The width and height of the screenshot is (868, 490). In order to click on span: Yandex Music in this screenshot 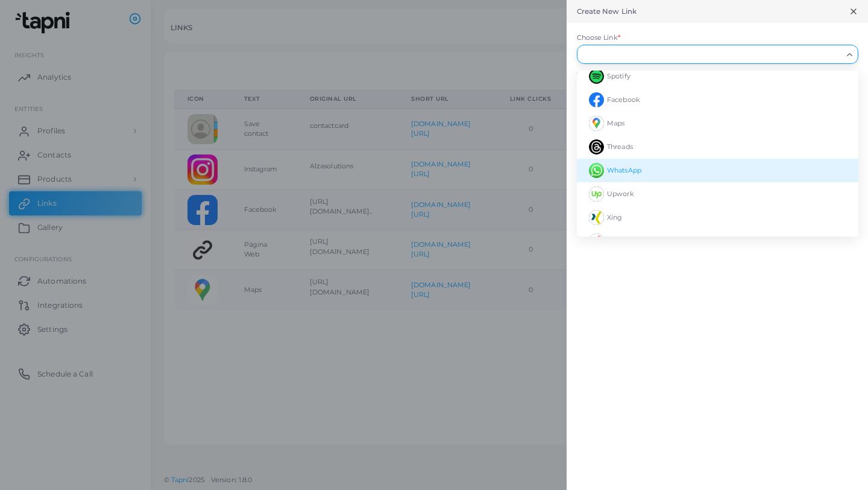, I will do `click(629, 241)`.